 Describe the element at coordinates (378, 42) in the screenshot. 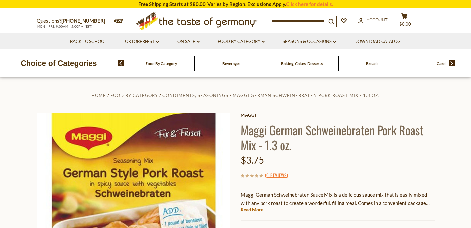

I see `a: Download Catalog` at that location.